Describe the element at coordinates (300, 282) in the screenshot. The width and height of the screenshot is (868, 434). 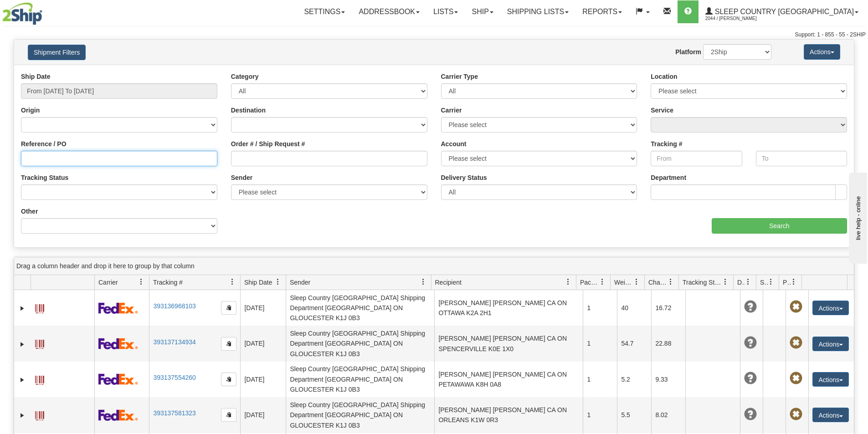
I see `span: Sender` at that location.